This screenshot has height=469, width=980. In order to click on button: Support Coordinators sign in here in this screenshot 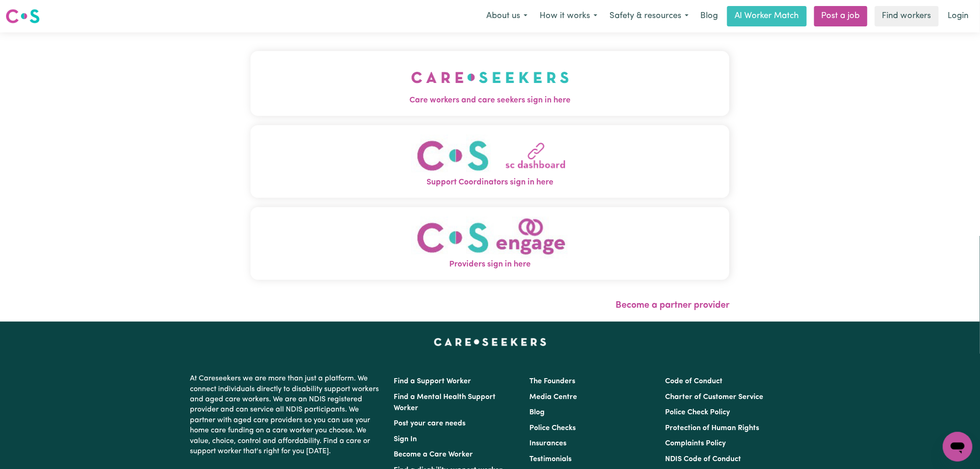, I will do `click(490, 161)`.